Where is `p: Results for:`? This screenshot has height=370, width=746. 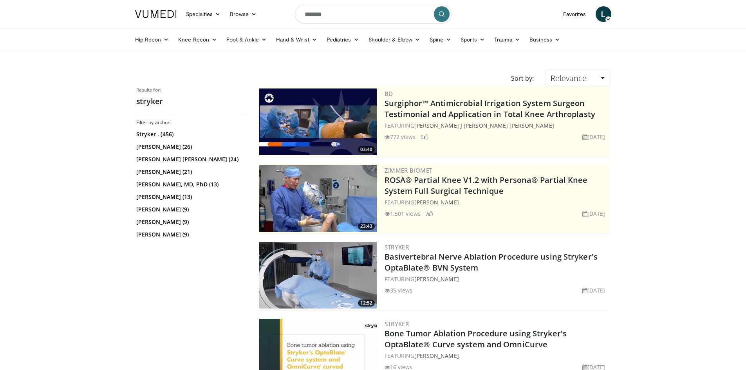
p: Results for: is located at coordinates (191, 90).